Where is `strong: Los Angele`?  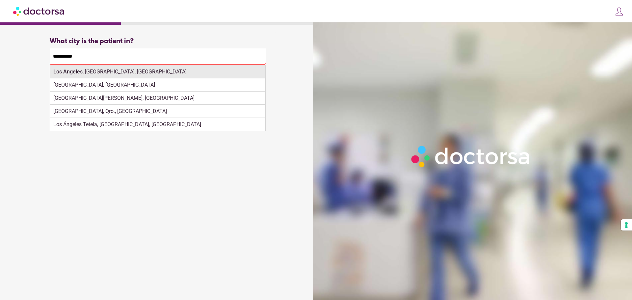
strong: Los Angele is located at coordinates (66, 71).